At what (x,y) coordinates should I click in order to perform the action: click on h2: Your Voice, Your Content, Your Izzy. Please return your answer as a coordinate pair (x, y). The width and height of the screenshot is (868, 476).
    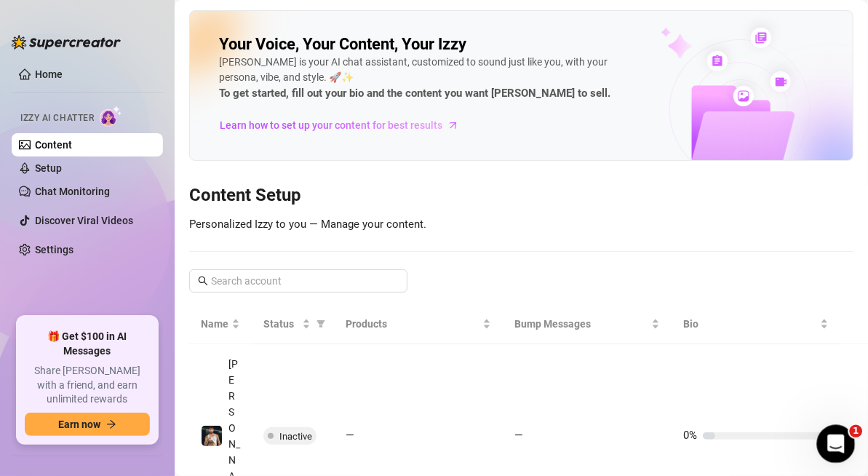
    Looking at the image, I should click on (343, 44).